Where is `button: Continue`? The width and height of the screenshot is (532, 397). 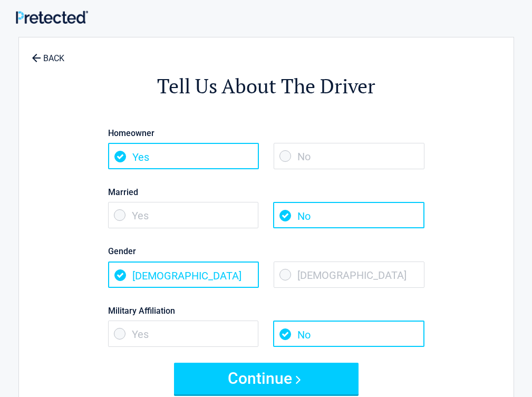 button: Continue is located at coordinates (266, 379).